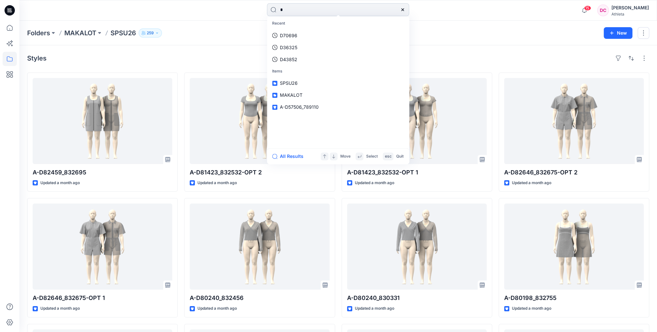 The height and width of the screenshot is (332, 657). Describe the element at coordinates (574, 121) in the screenshot. I see `a: A-D82646_832675-OPT 2` at that location.